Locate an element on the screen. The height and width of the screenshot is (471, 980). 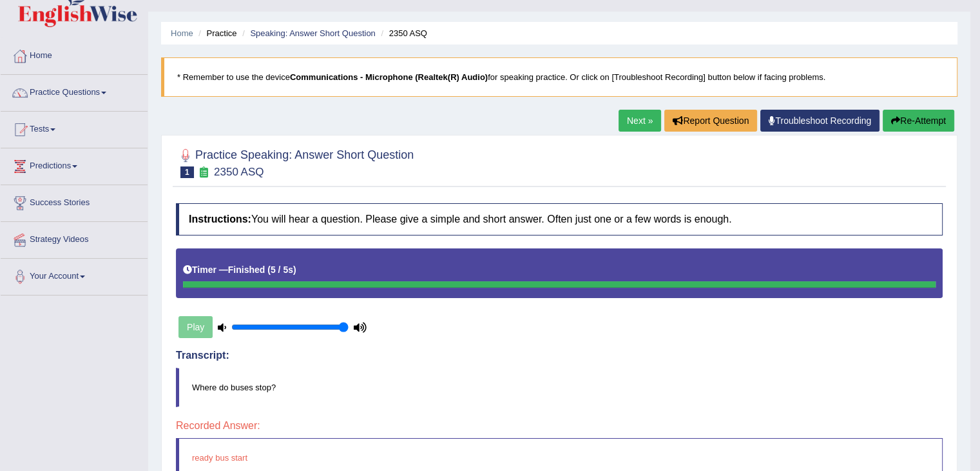
h4: Recorded Answer: is located at coordinates (559, 425).